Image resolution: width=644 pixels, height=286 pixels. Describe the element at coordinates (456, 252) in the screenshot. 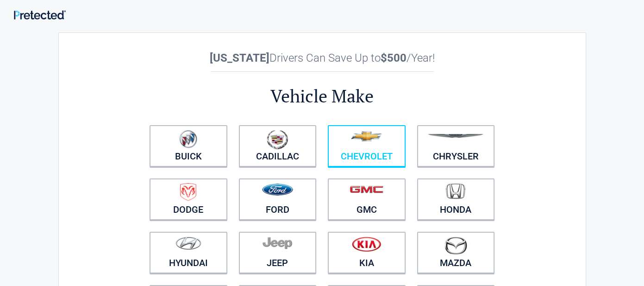

I see `a: Mazda` at that location.